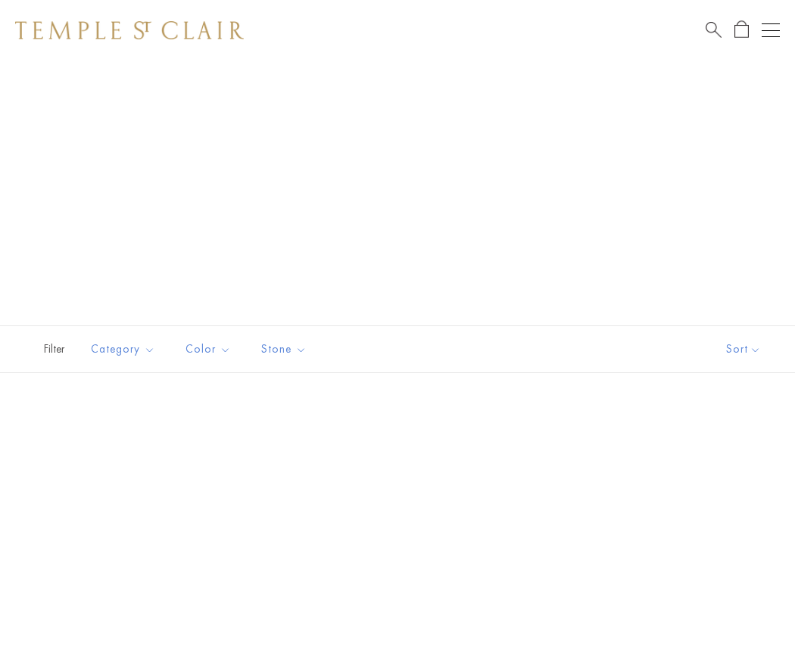  Describe the element at coordinates (743, 349) in the screenshot. I see `button: Show sort by` at that location.